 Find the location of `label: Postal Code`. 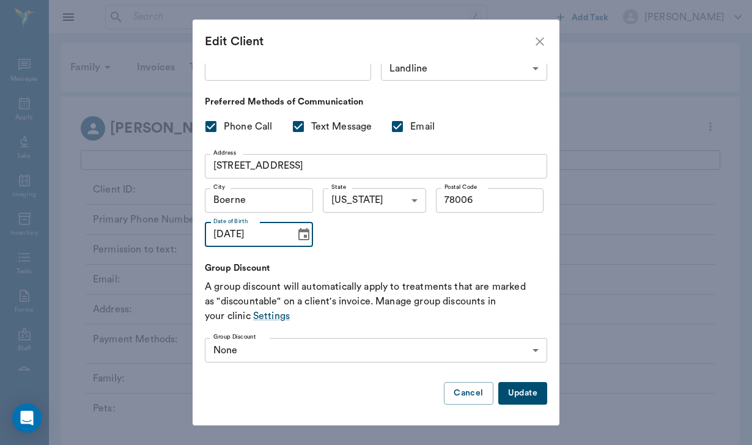

label: Postal Code is located at coordinates (460, 187).